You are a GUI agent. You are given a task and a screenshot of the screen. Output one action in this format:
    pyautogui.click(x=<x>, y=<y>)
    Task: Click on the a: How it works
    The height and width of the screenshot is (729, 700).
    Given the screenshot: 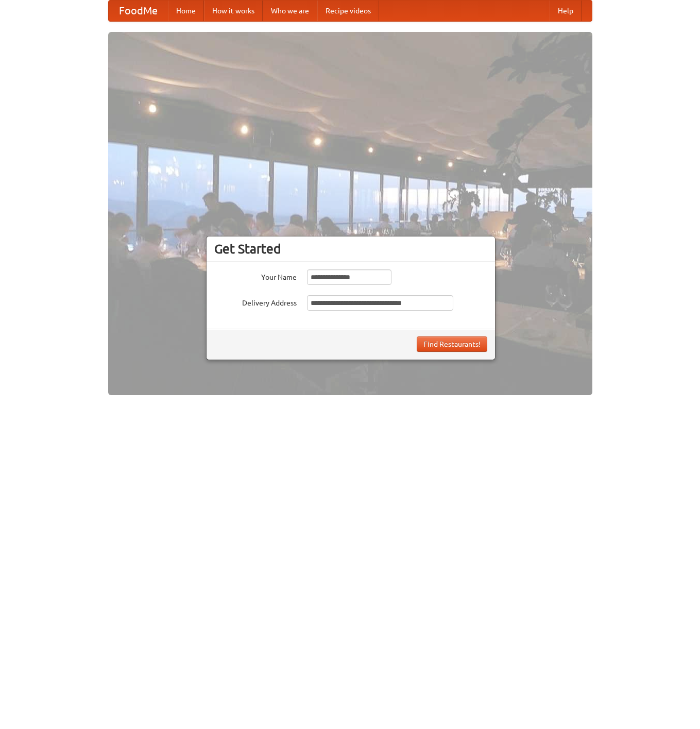 What is the action you would take?
    pyautogui.click(x=233, y=10)
    